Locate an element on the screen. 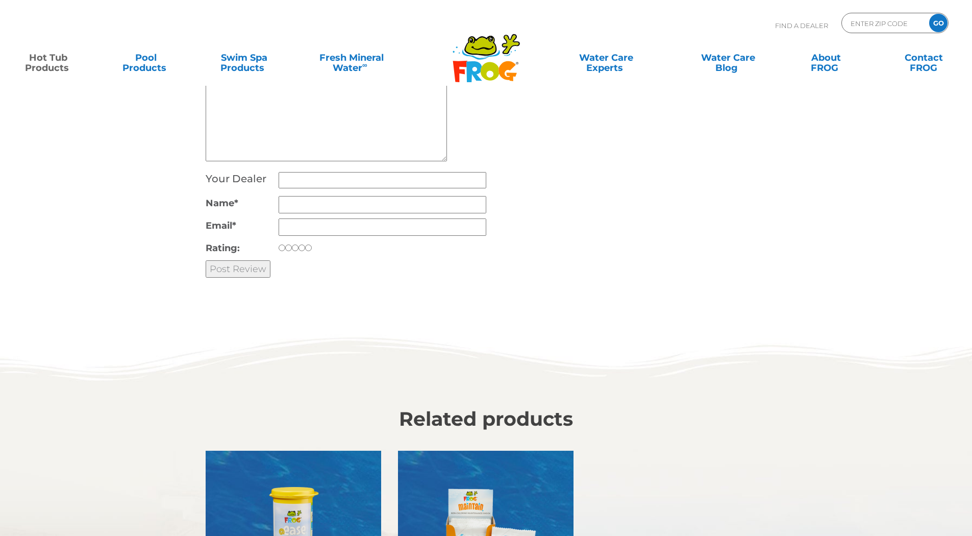 This screenshot has width=972, height=536. input: GO is located at coordinates (938, 23).